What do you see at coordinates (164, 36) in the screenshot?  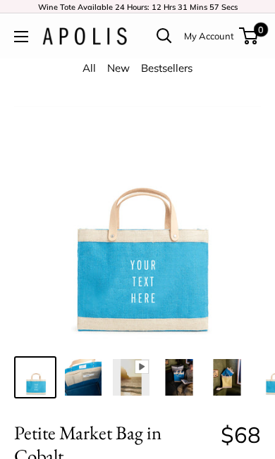 I see `a: Open search` at bounding box center [164, 36].